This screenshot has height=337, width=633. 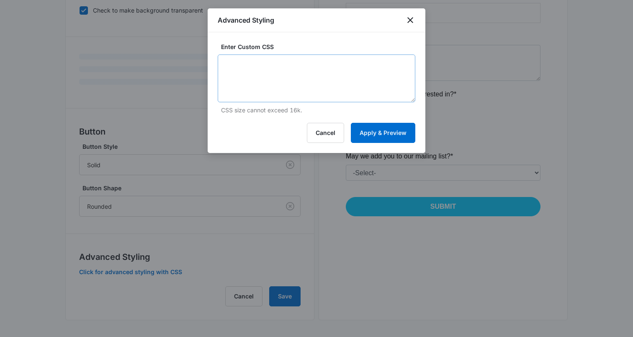 What do you see at coordinates (21, 217) in the screenshot?
I see `label: Option 3` at bounding box center [21, 217].